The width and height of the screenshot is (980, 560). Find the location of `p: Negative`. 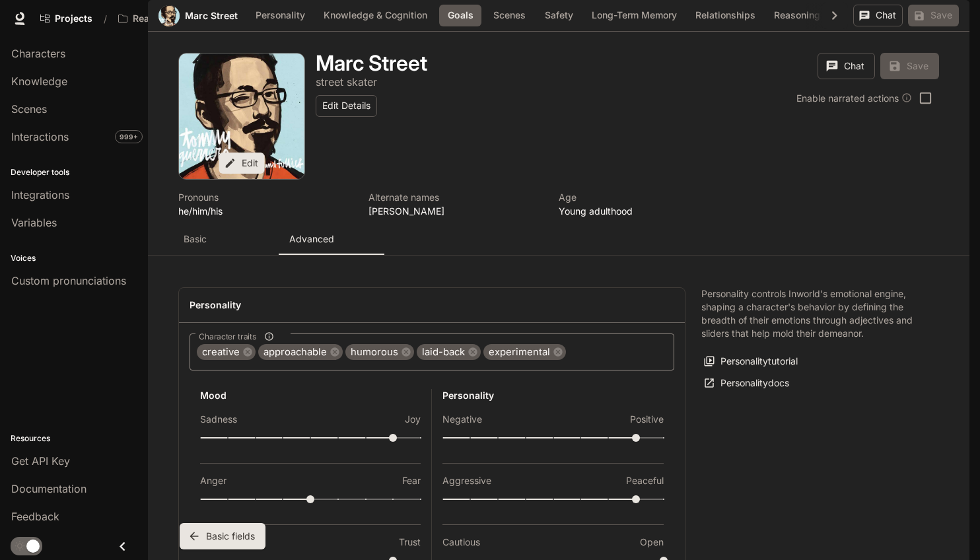

p: Negative is located at coordinates (462, 419).